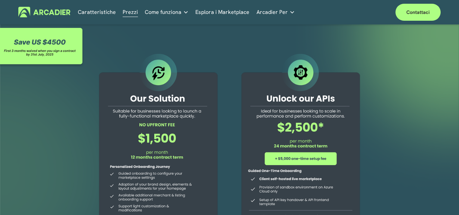 This screenshot has width=459, height=215. I want to click on a: Prezzi, so click(130, 12).